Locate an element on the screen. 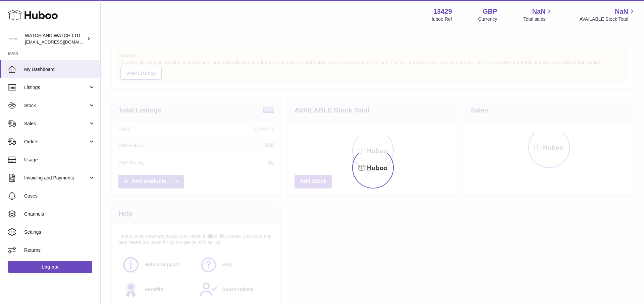 Image resolution: width=644 pixels, height=305 pixels. span: Usage is located at coordinates (60, 160).